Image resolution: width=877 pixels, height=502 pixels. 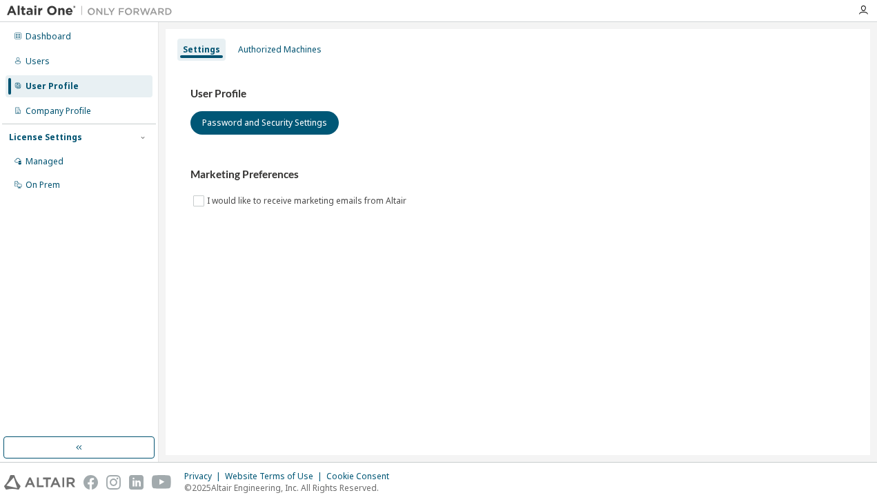 What do you see at coordinates (202, 50) in the screenshot?
I see `div: Settings` at bounding box center [202, 50].